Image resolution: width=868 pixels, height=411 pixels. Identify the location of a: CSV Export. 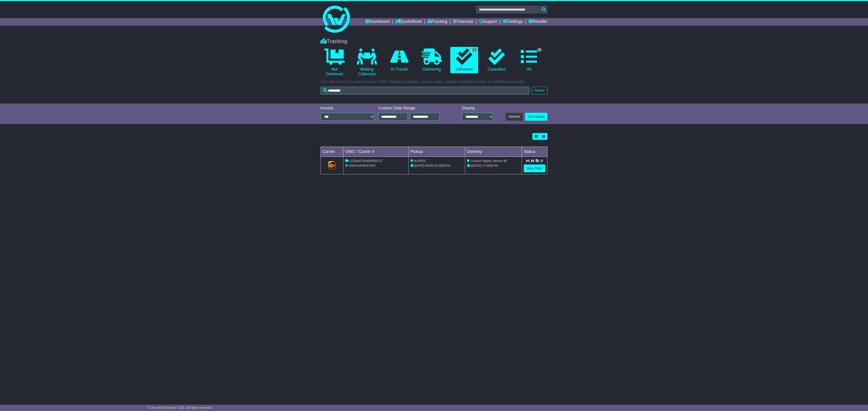
(536, 116).